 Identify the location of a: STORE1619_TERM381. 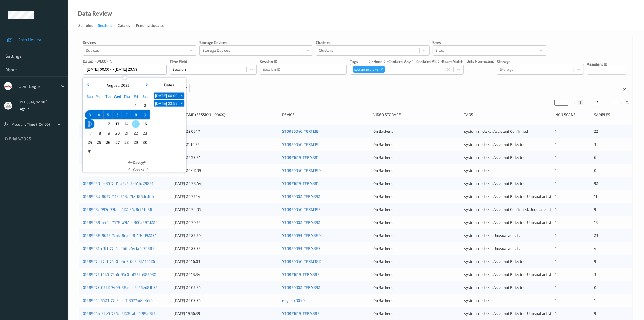
(301, 183).